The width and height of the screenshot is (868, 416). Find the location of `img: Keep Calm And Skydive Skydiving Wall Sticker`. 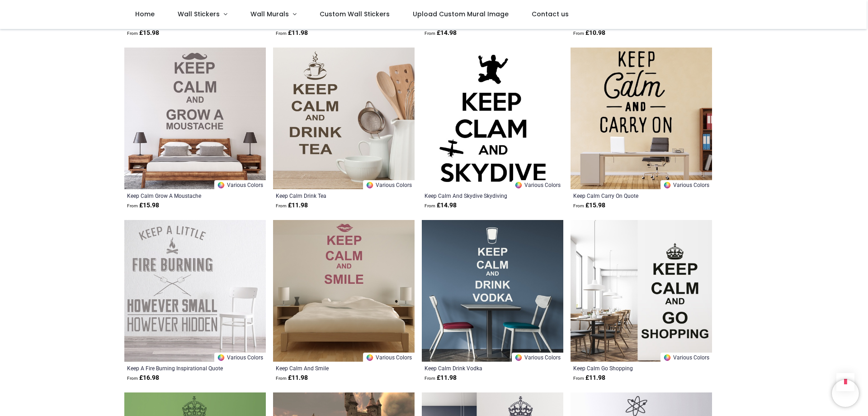

img: Keep Calm And Skydive Skydiving Wall Sticker is located at coordinates (492, 118).